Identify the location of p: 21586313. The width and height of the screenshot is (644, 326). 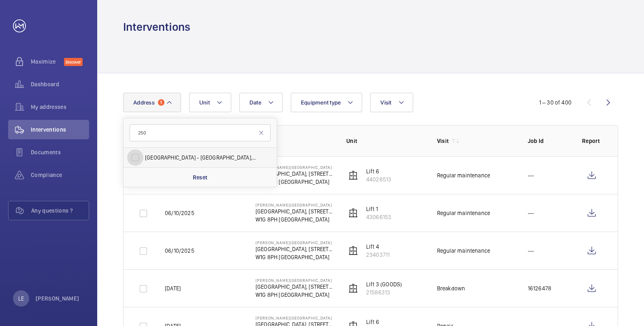
(384, 292).